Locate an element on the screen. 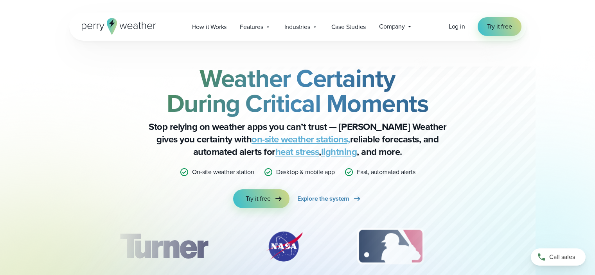 The image size is (595, 275). a: Explore the system is located at coordinates (330, 199).